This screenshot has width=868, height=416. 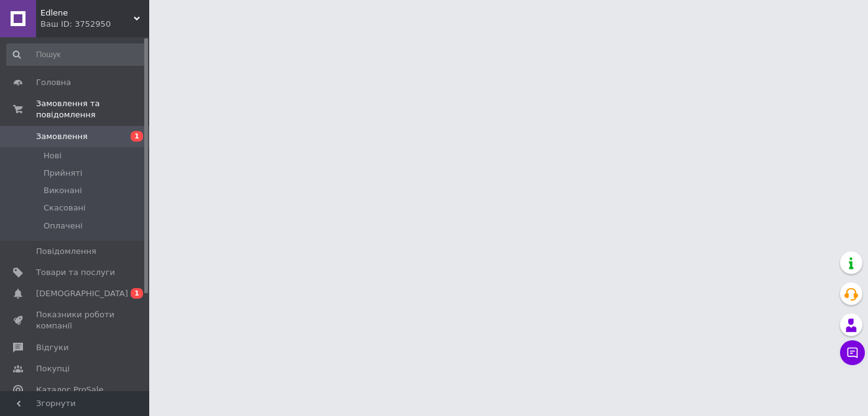 What do you see at coordinates (63, 226) in the screenshot?
I see `span: Оплачені` at bounding box center [63, 226].